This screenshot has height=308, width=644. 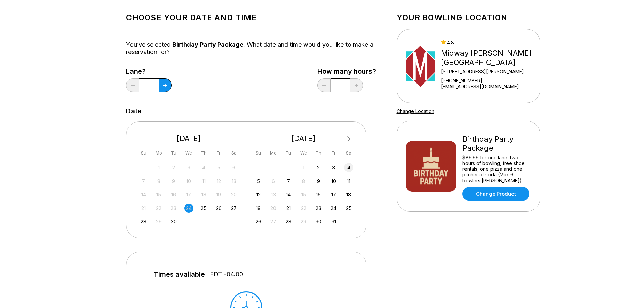 What do you see at coordinates (203, 167) in the screenshot?
I see `div: Not available Thursday, September 4th, 2025` at bounding box center [203, 167].